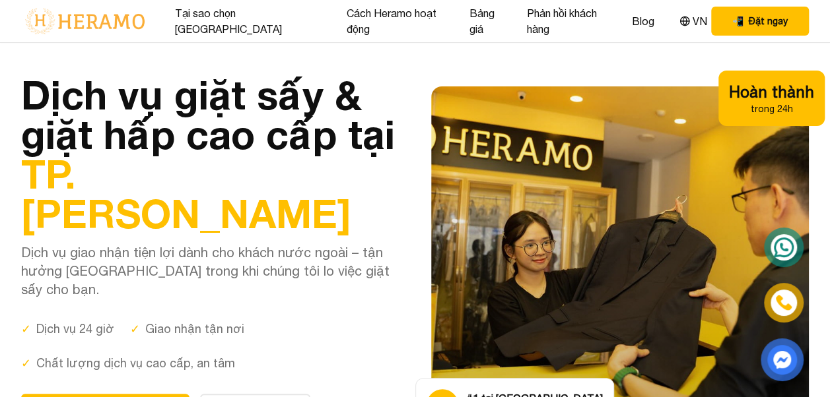 The image size is (830, 397). I want to click on a: phone-icon, so click(784, 303).